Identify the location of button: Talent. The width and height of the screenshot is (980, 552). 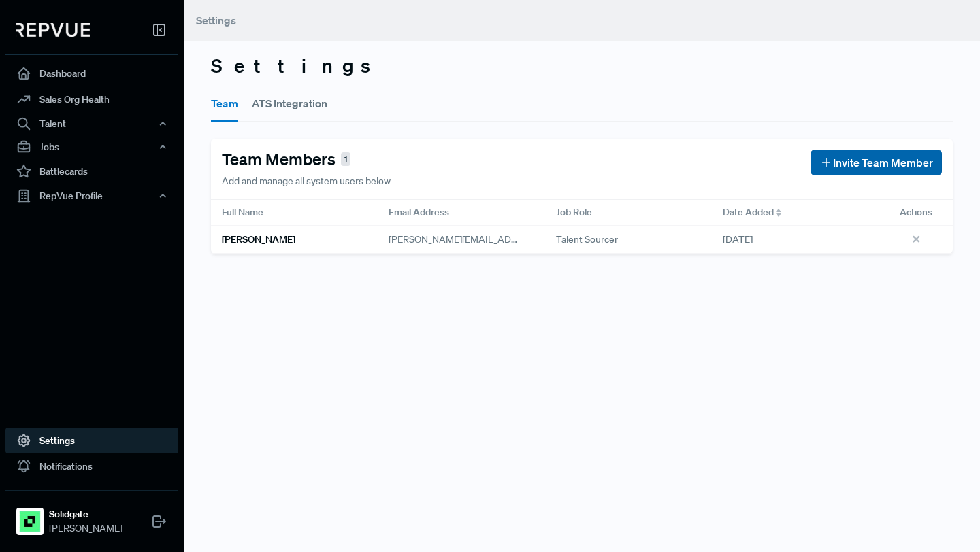
(92, 124).